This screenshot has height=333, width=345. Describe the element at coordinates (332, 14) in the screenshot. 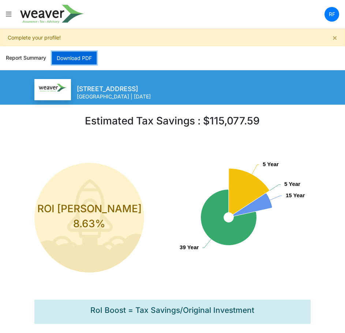

I see `p: RF` at that location.